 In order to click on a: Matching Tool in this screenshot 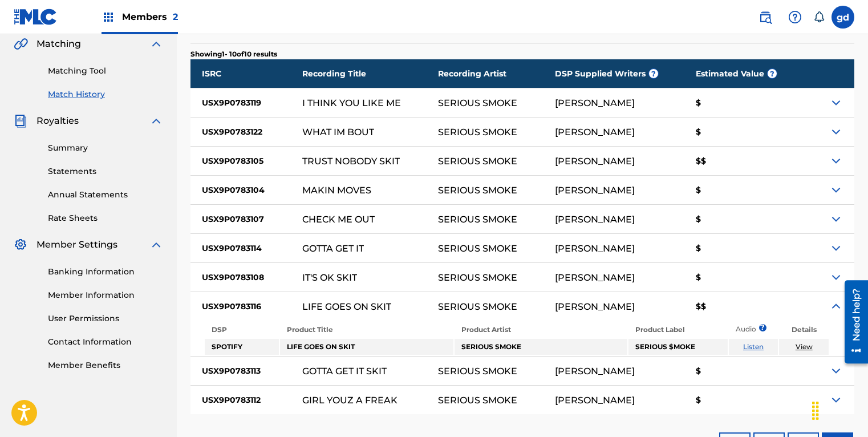, I will do `click(106, 71)`.